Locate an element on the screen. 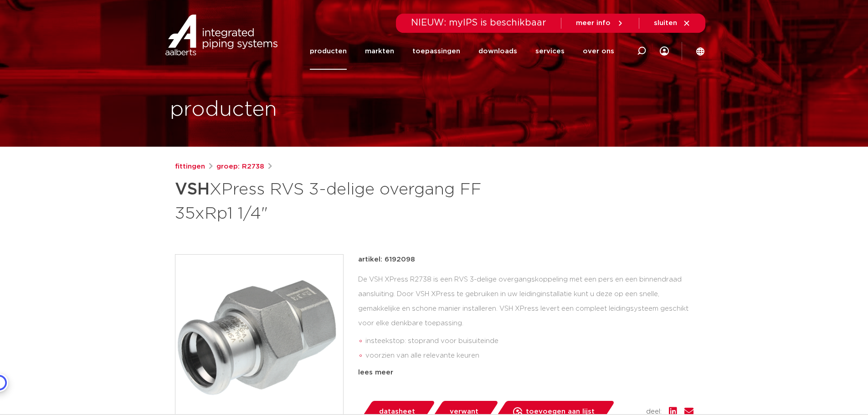 The height and width of the screenshot is (415, 868). a: fittingen is located at coordinates (190, 167).